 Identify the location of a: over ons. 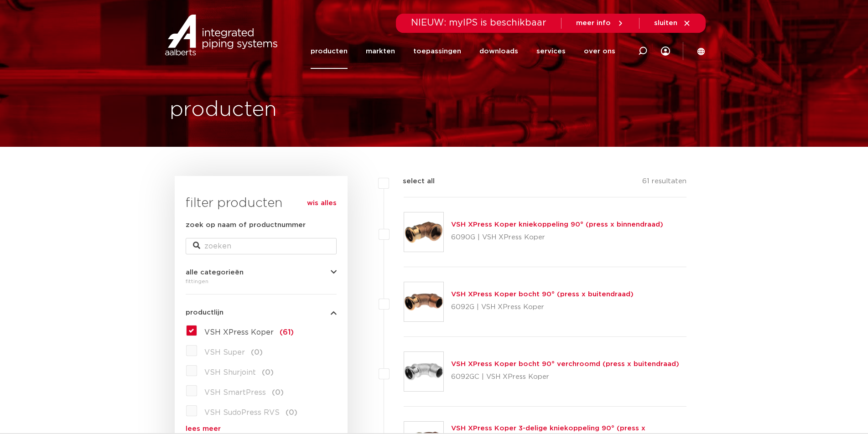
(599, 51).